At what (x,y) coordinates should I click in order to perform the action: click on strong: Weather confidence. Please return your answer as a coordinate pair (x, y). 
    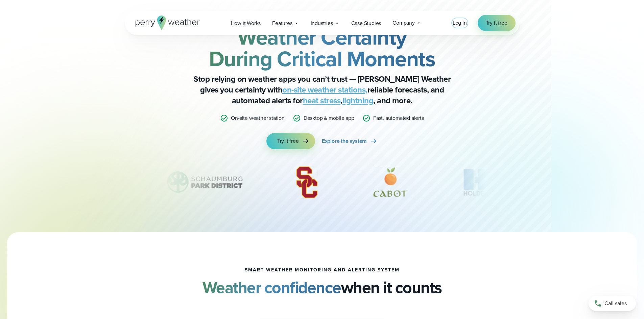
    Looking at the image, I should click on (271, 287).